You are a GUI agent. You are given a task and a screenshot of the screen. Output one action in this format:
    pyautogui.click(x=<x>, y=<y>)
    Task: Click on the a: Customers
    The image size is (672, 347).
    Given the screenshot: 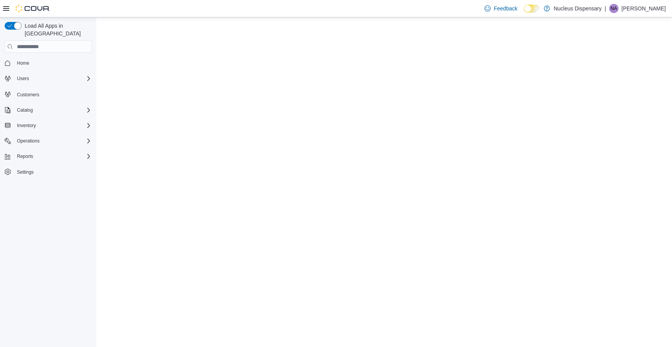 What is the action you would take?
    pyautogui.click(x=28, y=95)
    